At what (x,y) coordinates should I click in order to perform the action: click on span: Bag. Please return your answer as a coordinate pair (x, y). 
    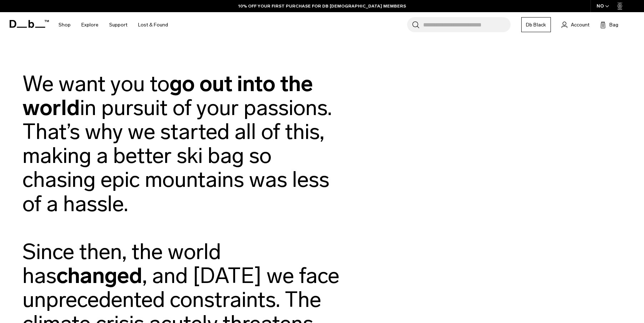
    Looking at the image, I should click on (614, 25).